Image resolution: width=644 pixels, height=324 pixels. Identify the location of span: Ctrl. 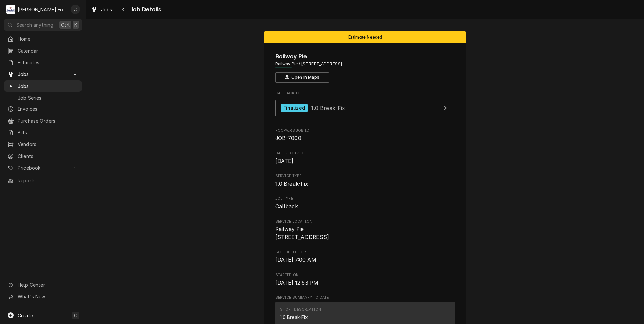
(65, 25).